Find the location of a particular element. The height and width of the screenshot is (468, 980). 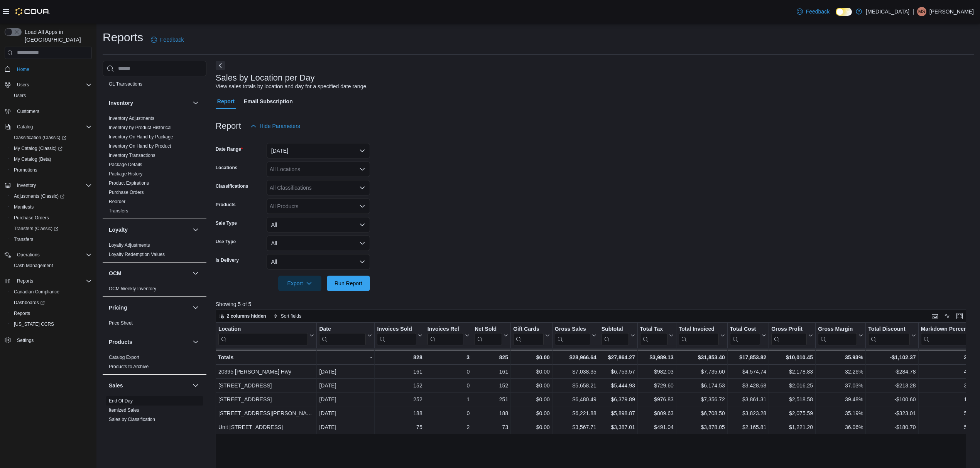

a: Inventory Transactions is located at coordinates (132, 155).